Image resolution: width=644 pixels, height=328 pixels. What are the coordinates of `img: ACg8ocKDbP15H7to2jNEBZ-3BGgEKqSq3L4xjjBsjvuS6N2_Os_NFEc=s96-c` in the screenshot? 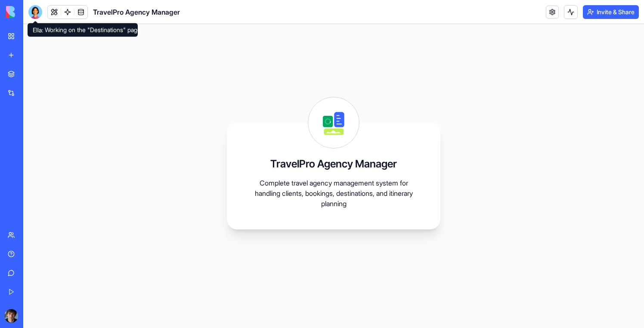 It's located at (11, 316).